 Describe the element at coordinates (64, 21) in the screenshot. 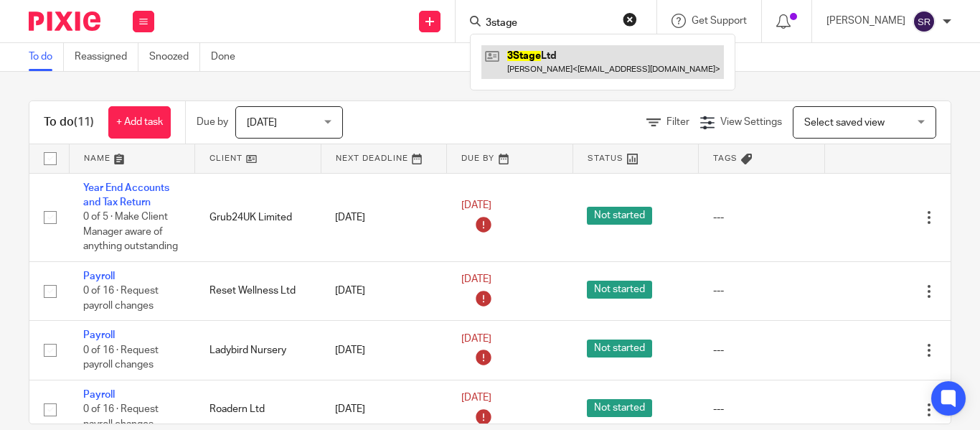

I see `img: Pixie` at that location.